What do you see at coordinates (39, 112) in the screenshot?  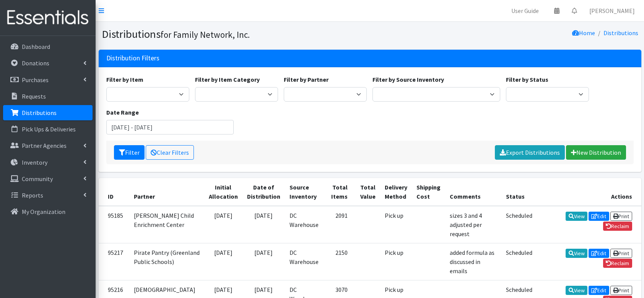 I see `p: Distributions` at bounding box center [39, 112].